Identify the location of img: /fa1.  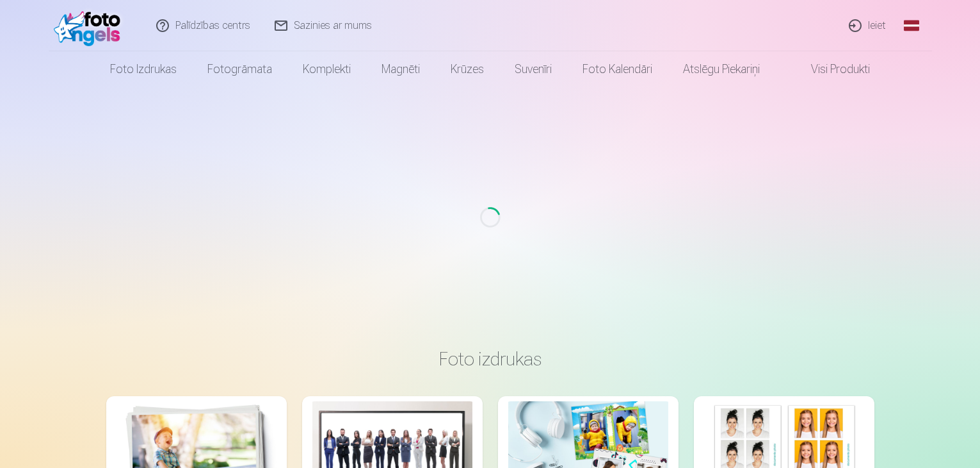
(91, 26).